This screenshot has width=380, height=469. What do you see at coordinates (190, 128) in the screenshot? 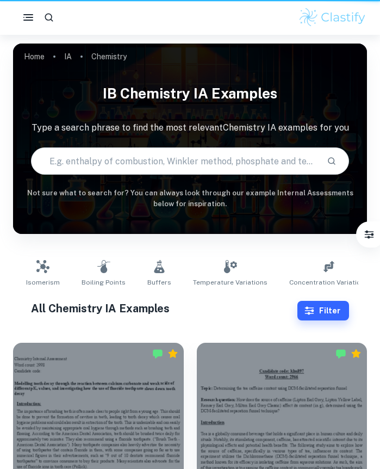
I see `p: Type a search phrase to find the most relevant Chemistry IA examples for you` at bounding box center [190, 128].